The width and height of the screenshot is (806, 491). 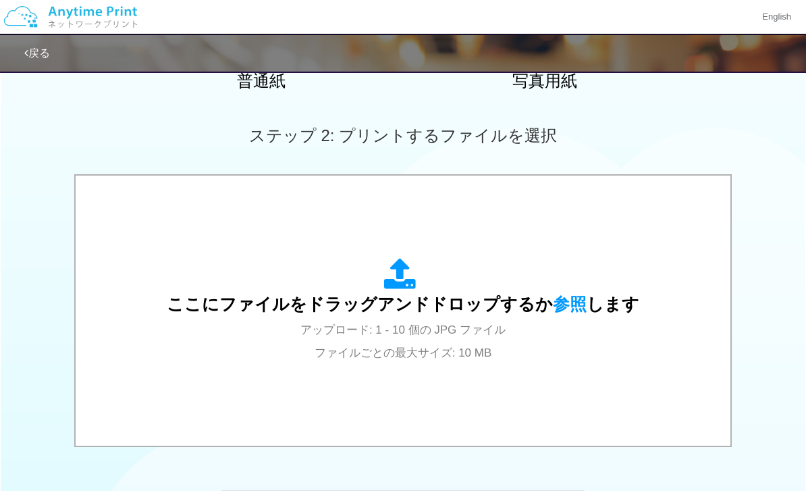 What do you see at coordinates (403, 341) in the screenshot?
I see `span: アップロード: 1 - 10 個の JPG ファイル ファイルごとの最大サイズ: 10 MB` at bounding box center [403, 341].